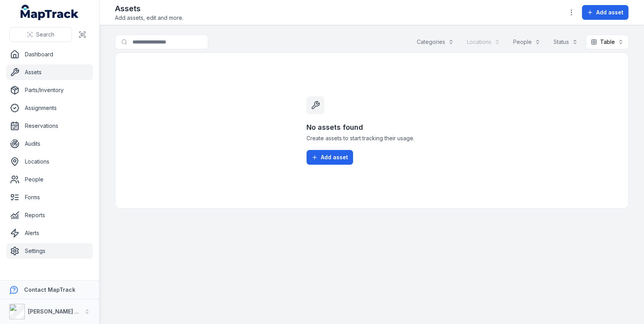 The height and width of the screenshot is (324, 644). I want to click on a: Settings, so click(49, 251).